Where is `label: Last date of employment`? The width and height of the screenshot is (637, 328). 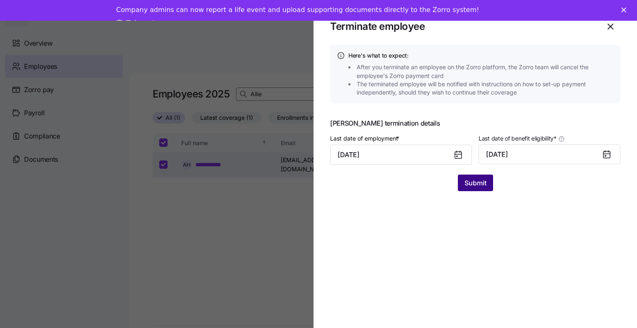
label: Last date of employment is located at coordinates (365, 139).